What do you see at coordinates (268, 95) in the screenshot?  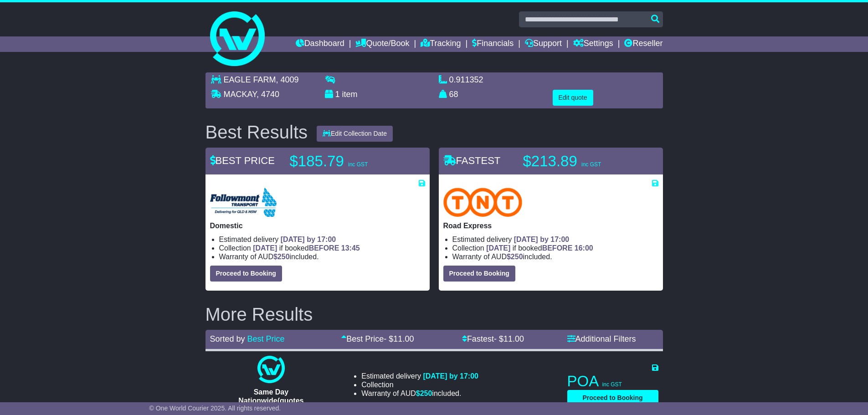 I see `span: , 4740` at bounding box center [268, 95].